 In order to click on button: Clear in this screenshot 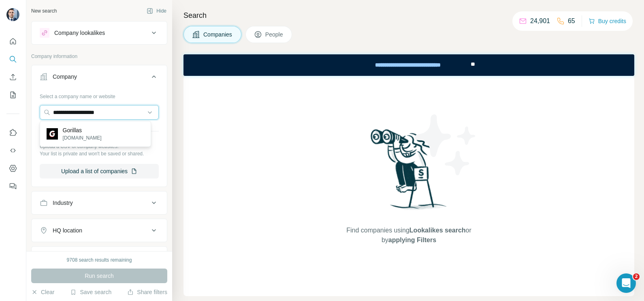, I will do `click(43, 292)`.